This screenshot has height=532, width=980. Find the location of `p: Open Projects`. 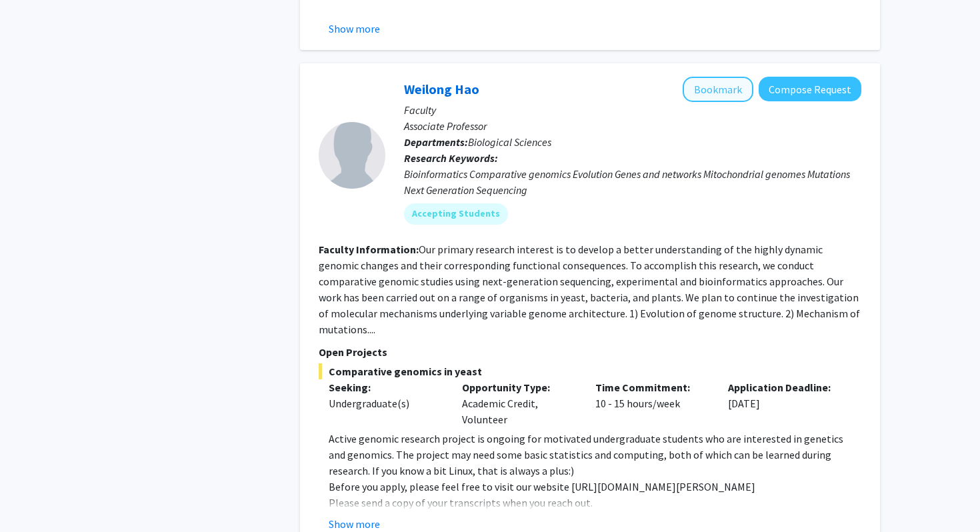

p: Open Projects is located at coordinates (590, 352).